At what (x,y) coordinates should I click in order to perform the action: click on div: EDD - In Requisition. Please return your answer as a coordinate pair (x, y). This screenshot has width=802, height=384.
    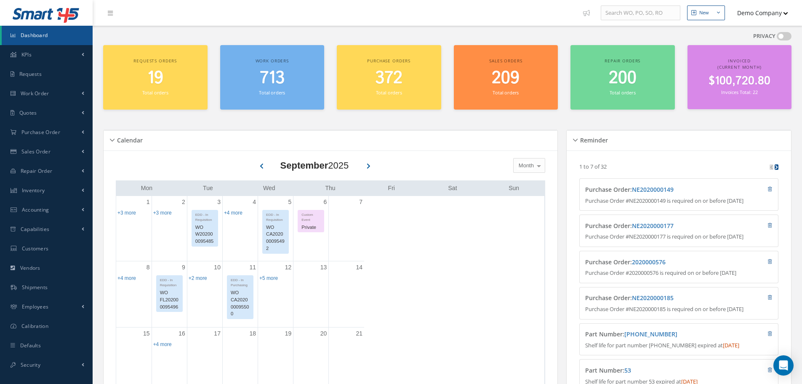
    Looking at the image, I should click on (205, 216).